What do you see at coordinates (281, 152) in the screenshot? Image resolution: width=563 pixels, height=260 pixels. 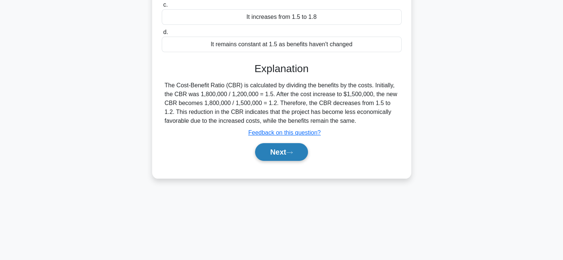 I see `button: Next` at bounding box center [281, 152].